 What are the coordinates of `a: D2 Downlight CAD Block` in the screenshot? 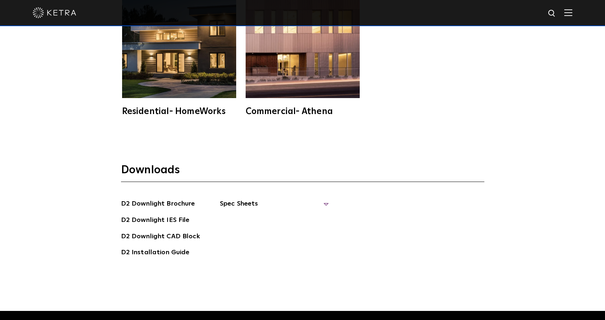 It's located at (160, 237).